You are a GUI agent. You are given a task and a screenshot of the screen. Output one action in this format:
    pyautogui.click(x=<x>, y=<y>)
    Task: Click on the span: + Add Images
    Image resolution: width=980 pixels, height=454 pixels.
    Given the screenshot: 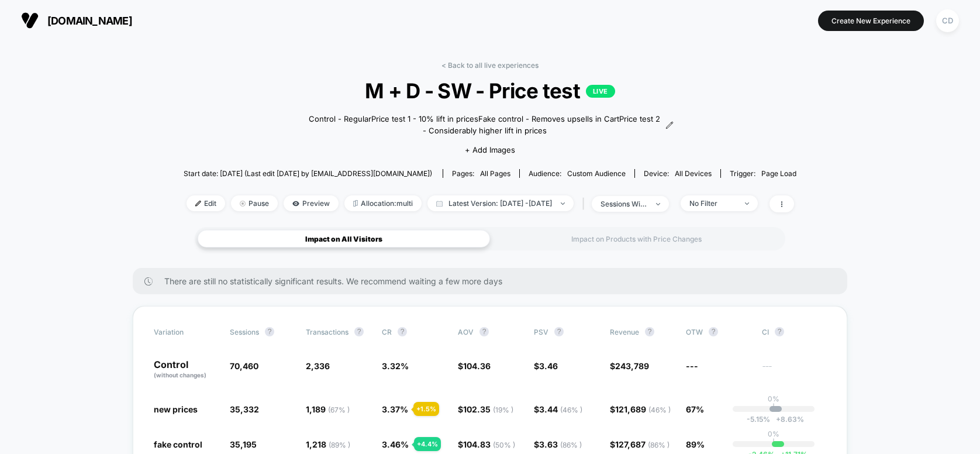 What is the action you would take?
    pyautogui.click(x=490, y=150)
    